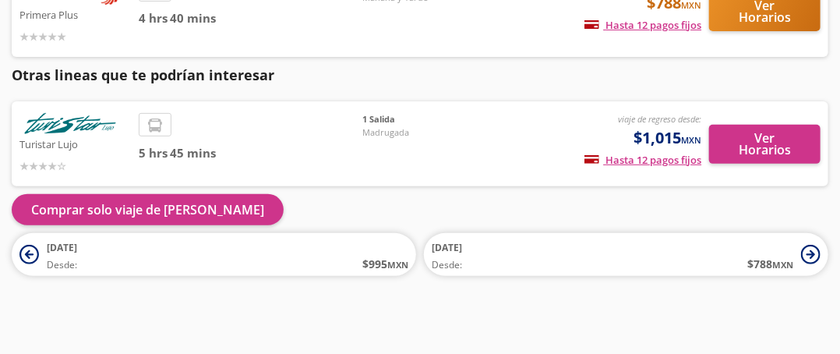 This screenshot has width=840, height=354. Describe the element at coordinates (420, 75) in the screenshot. I see `p: Otras lineas que te podrían interesar` at that location.